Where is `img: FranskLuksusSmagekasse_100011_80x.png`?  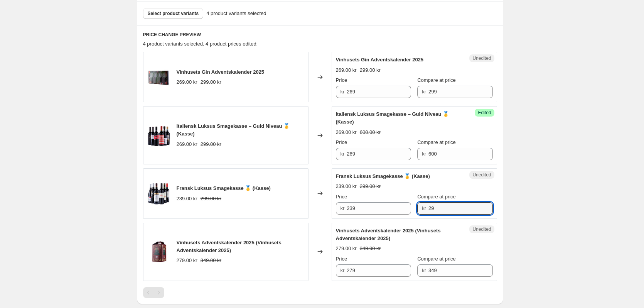 img: FranskLuksusSmagekasse_100011_80x.png is located at coordinates (159, 193).